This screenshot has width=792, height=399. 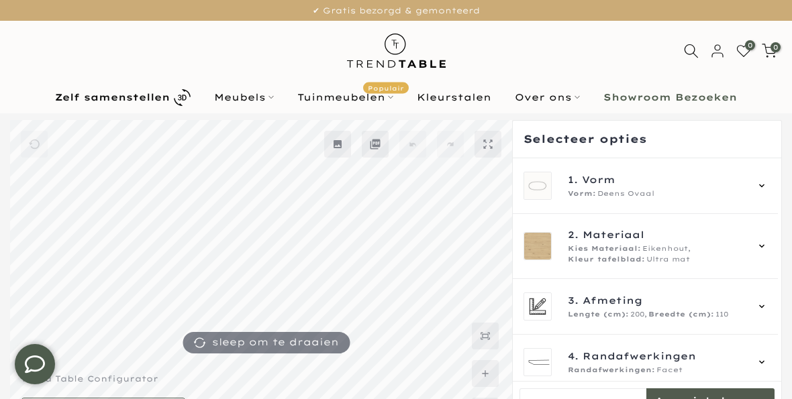 I want to click on a: Over ons, so click(x=548, y=97).